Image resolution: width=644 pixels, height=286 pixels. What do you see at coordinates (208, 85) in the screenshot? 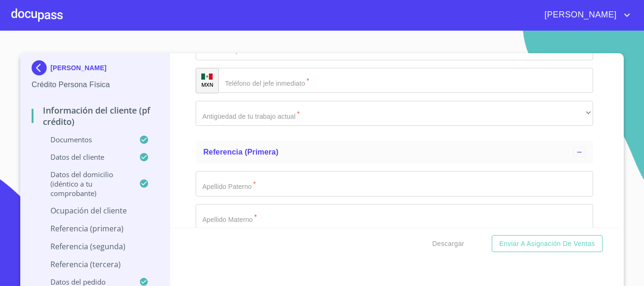
I see `p: MXN` at bounding box center [208, 85].